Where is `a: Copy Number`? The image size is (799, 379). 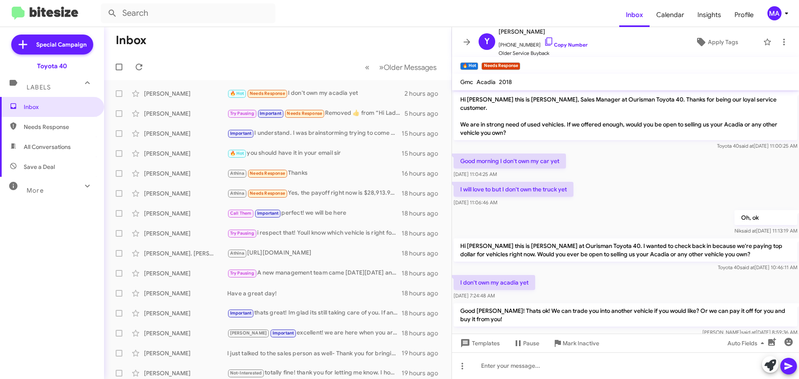
a: Copy Number is located at coordinates (565, 45).